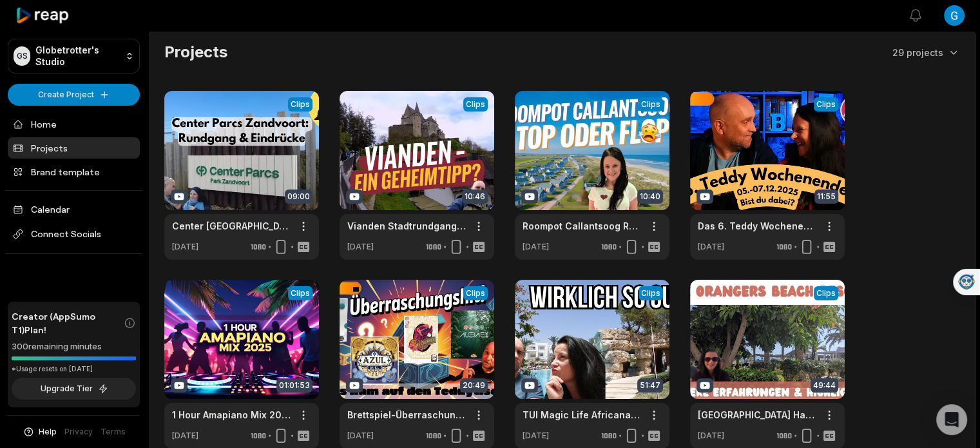  Describe the element at coordinates (74, 124) in the screenshot. I see `a: Home` at that location.